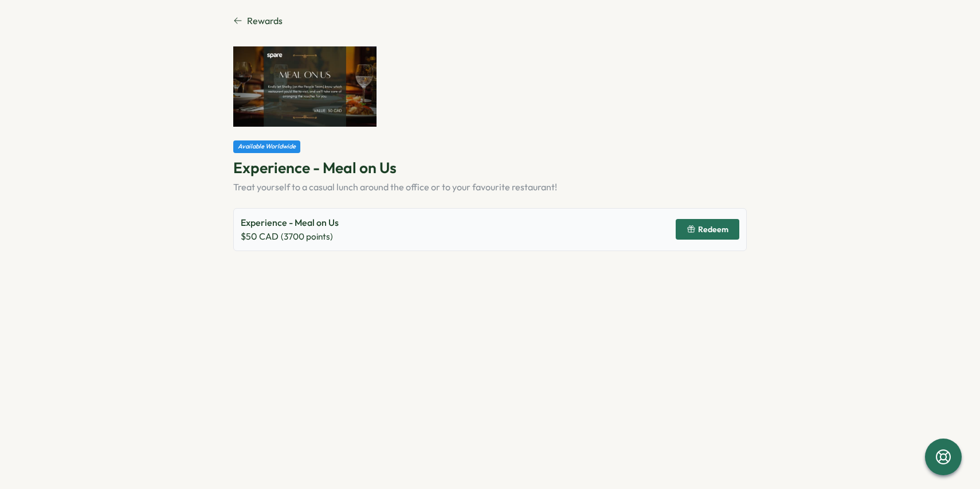  Describe the element at coordinates (267, 146) in the screenshot. I see `div: Available Worldwide` at that location.